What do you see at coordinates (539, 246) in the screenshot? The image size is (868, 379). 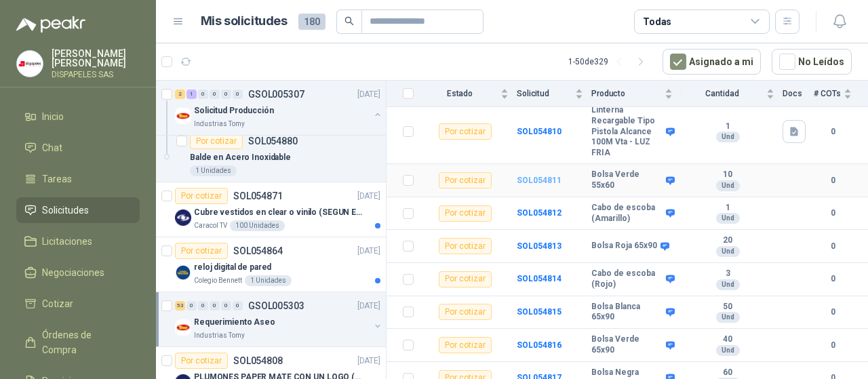 I see `a: SOL054813` at bounding box center [539, 246].